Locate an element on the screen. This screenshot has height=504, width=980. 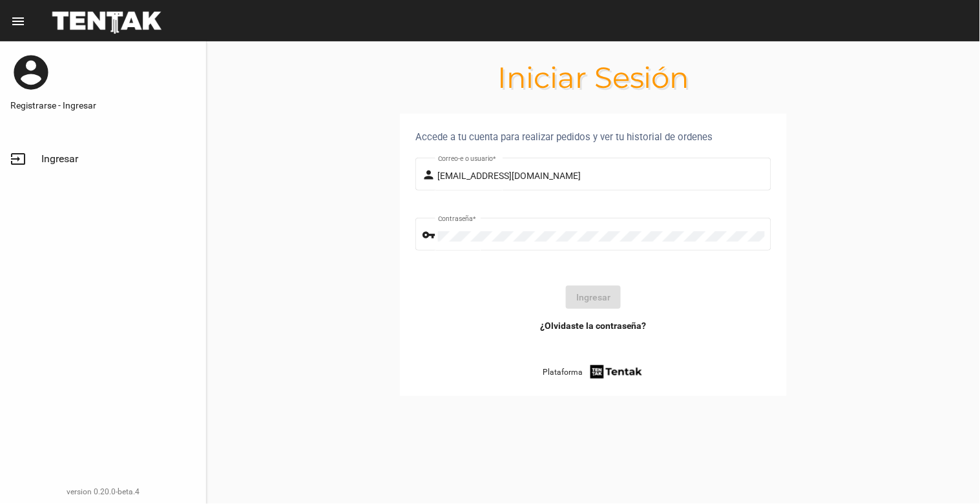
img: tentak-firm.png is located at coordinates (616, 372).